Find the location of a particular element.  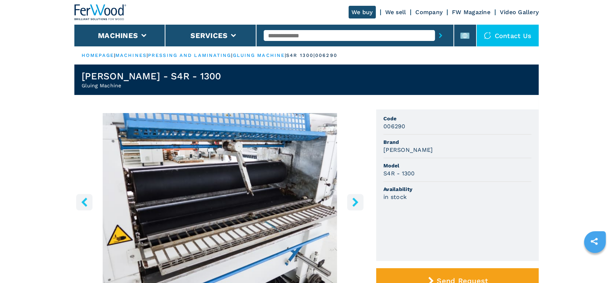

a: gluing machine is located at coordinates (258, 55).